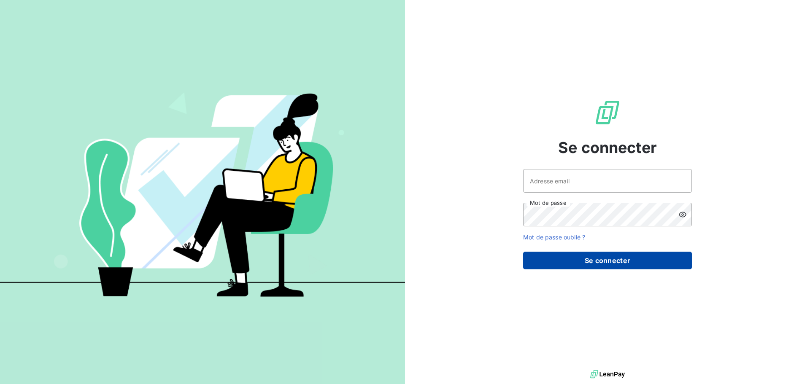 This screenshot has width=810, height=384. What do you see at coordinates (607, 261) in the screenshot?
I see `button: Se connecter` at bounding box center [607, 261].